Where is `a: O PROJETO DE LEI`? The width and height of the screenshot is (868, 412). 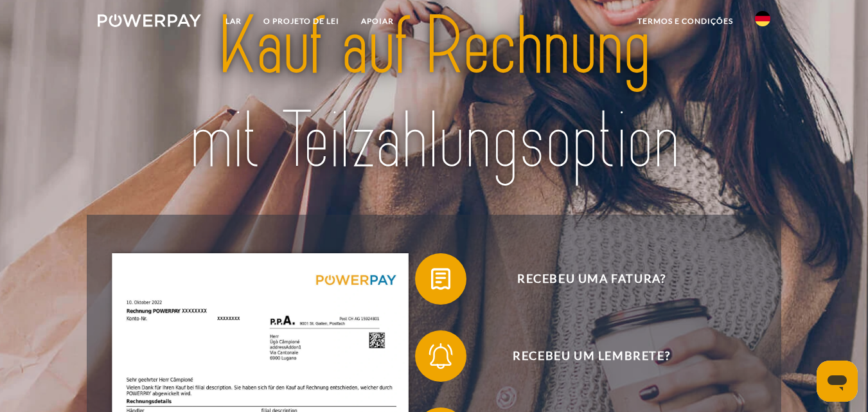 a: O PROJETO DE LEI is located at coordinates (301, 21).